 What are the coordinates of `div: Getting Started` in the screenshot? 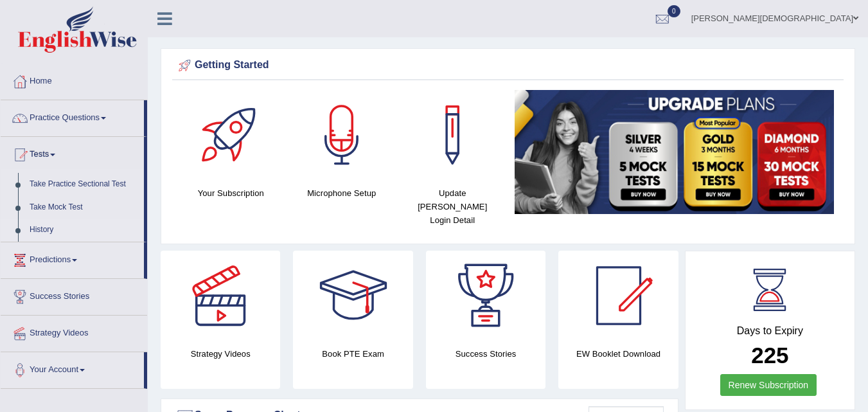 It's located at (508, 66).